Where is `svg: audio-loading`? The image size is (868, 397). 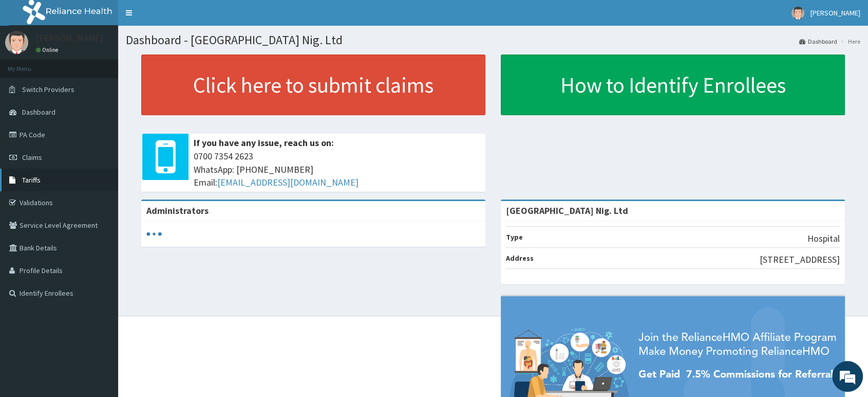 svg: audio-loading is located at coordinates (154, 233).